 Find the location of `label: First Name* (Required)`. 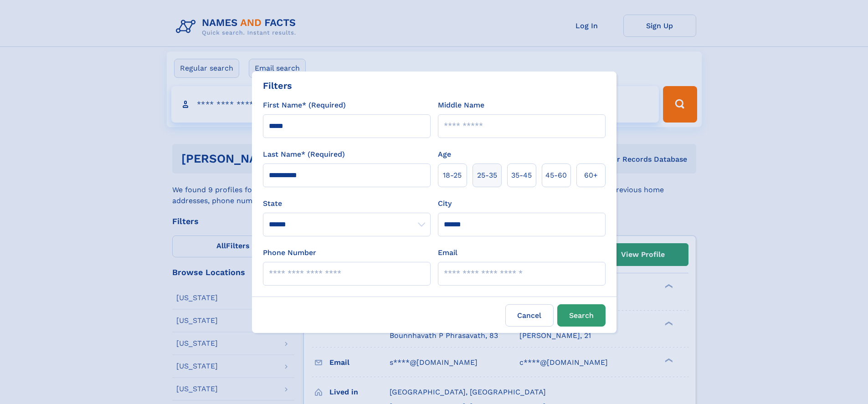

label: First Name* (Required) is located at coordinates (304, 105).